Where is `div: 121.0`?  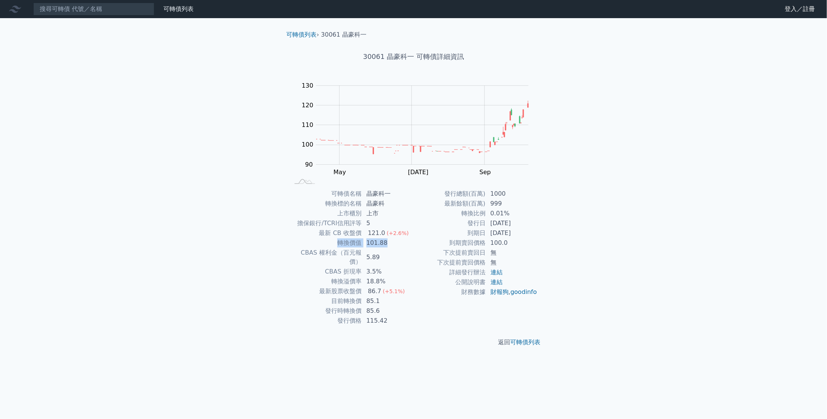 div: 121.0 is located at coordinates (376, 233).